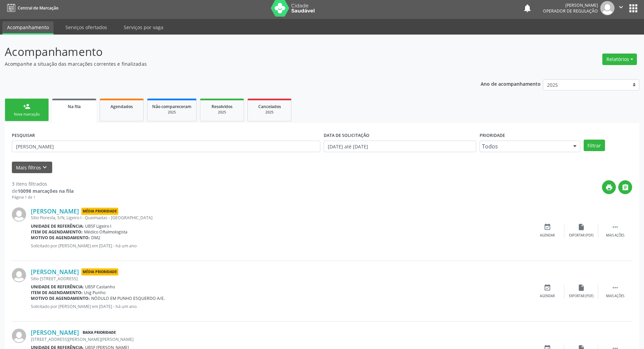 This screenshot has width=644, height=349. What do you see at coordinates (86, 27) in the screenshot?
I see `a: Serviços ofertados` at bounding box center [86, 27].